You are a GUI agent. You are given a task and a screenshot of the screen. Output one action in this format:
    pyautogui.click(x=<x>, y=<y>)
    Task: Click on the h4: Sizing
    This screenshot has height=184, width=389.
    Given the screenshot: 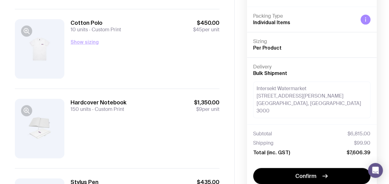 What is the action you would take?
    pyautogui.click(x=312, y=41)
    